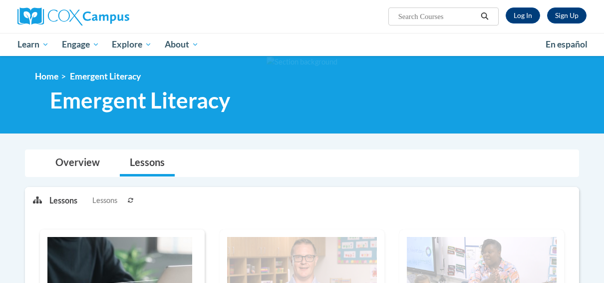 The height and width of the screenshot is (283, 604). I want to click on span: Explore, so click(132, 44).